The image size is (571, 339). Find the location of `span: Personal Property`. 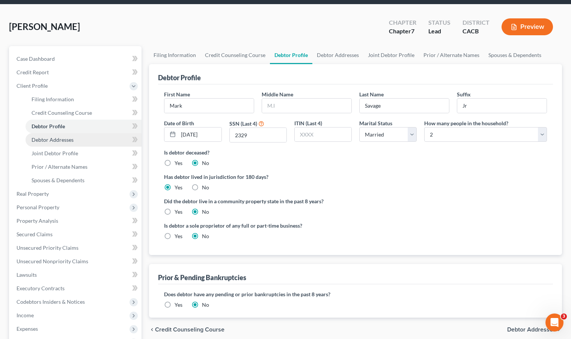

span: Personal Property is located at coordinates (38, 207).